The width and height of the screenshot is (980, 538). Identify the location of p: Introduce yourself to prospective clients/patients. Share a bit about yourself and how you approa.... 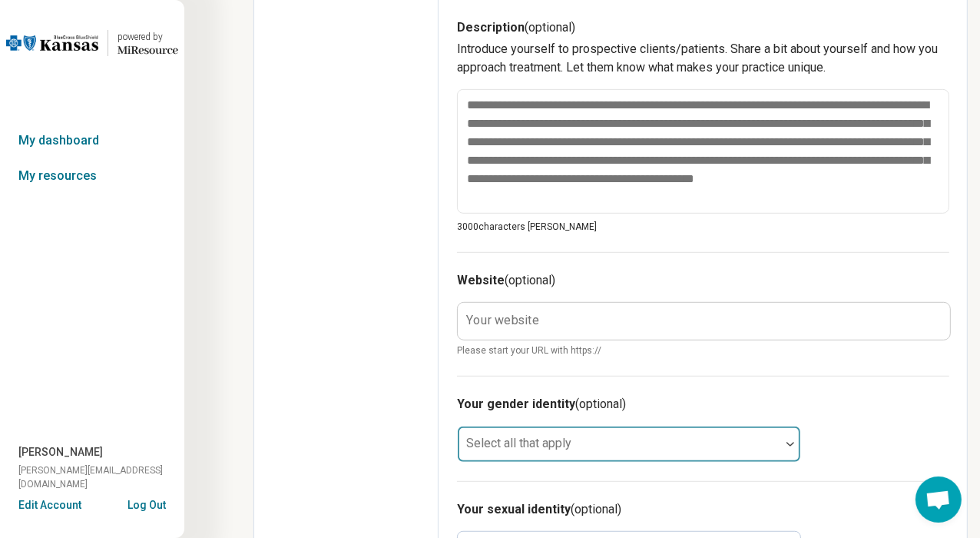
(703, 59).